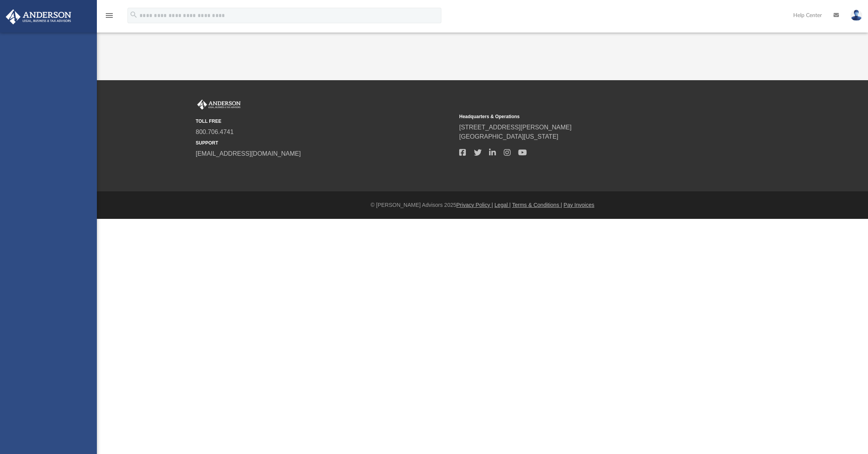 The image size is (868, 454). I want to click on a: 800.706.4741, so click(215, 132).